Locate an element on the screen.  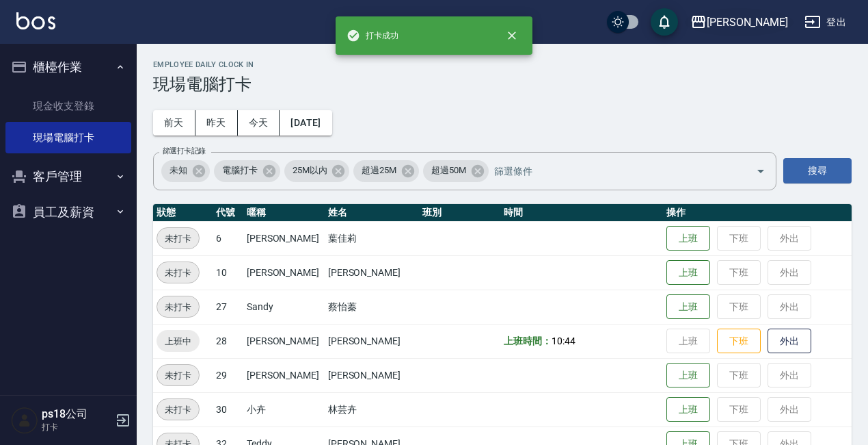
span: 打卡成功 is located at coordinates (373, 36).